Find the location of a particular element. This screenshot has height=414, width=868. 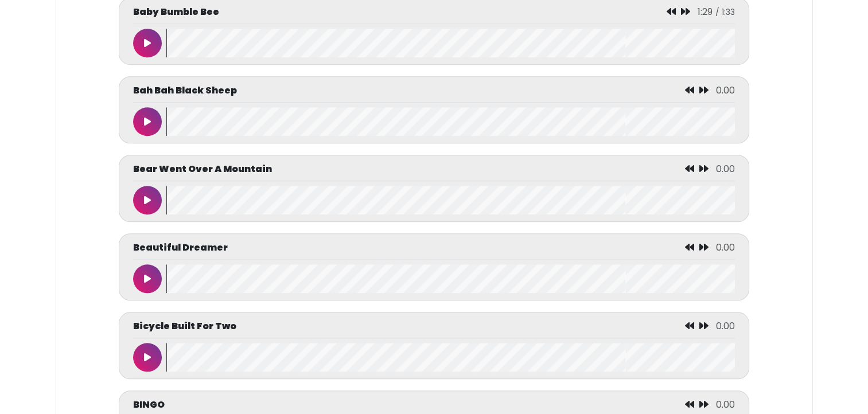

p: Baby Bumble Bee is located at coordinates (176, 12).